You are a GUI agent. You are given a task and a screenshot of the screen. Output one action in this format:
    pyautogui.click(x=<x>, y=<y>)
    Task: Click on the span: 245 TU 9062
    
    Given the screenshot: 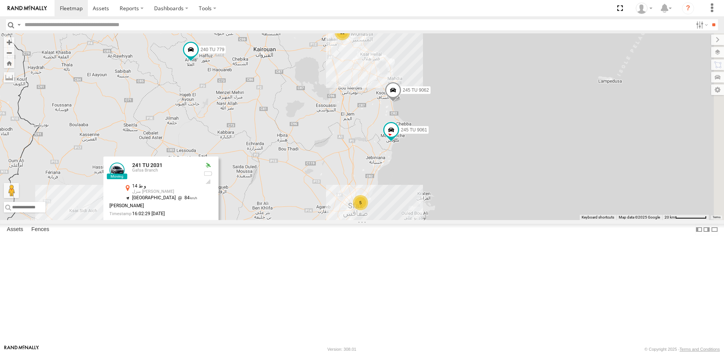 What is the action you would take?
    pyautogui.click(x=416, y=90)
    